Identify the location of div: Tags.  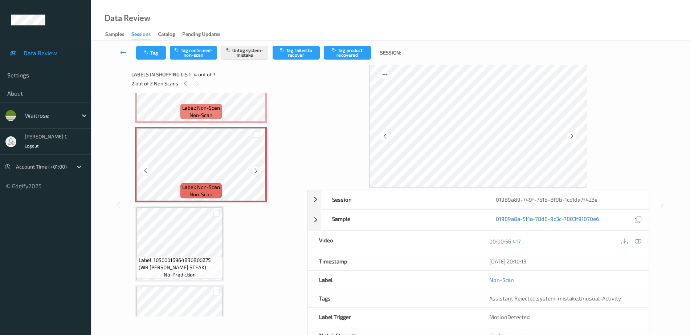
(393, 298).